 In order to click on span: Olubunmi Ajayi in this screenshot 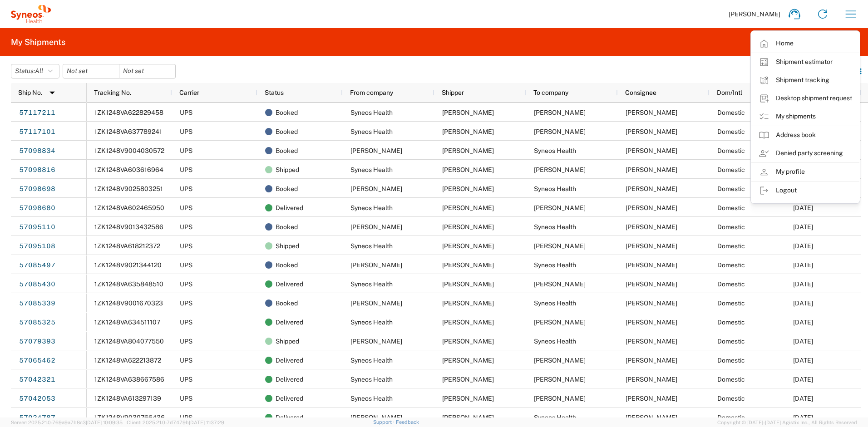, I will do `click(559, 113)`.